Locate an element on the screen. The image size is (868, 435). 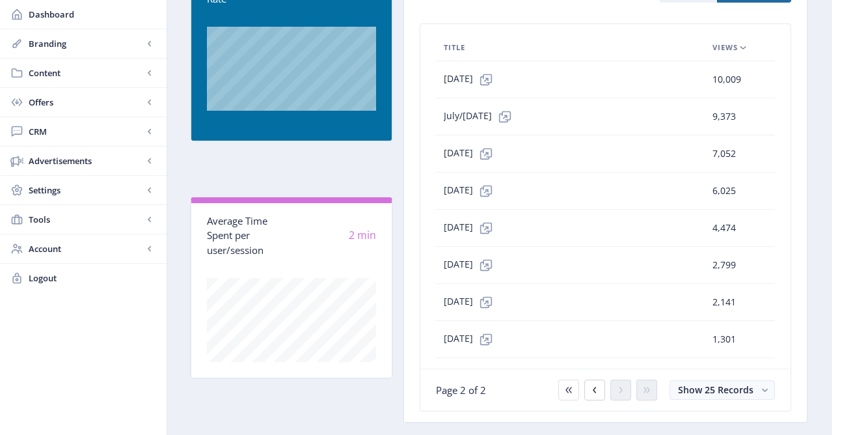
span: Title is located at coordinates (455, 47).